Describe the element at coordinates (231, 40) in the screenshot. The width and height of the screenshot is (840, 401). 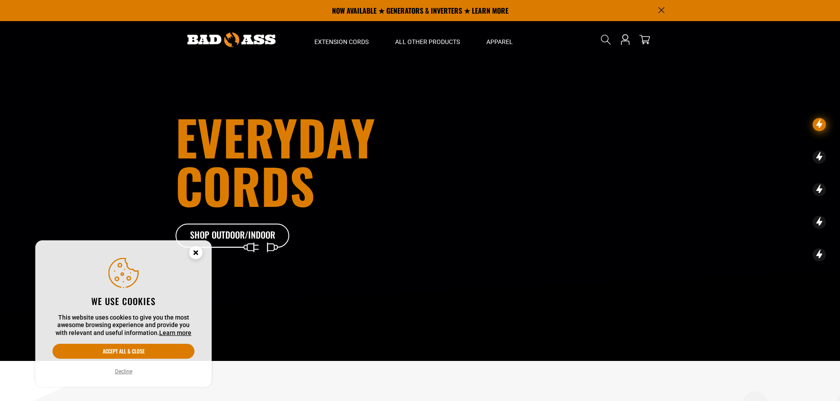
I see `img: Bad Ass Extension Cords` at that location.